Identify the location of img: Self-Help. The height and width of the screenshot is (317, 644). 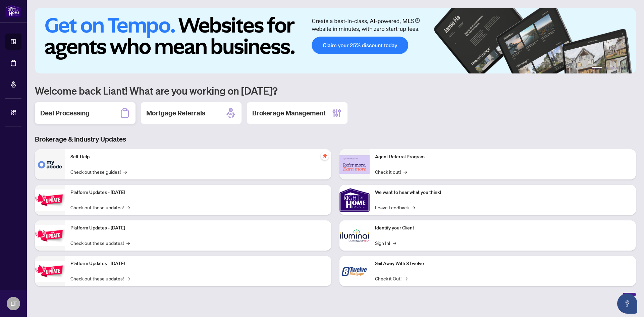
(50, 164).